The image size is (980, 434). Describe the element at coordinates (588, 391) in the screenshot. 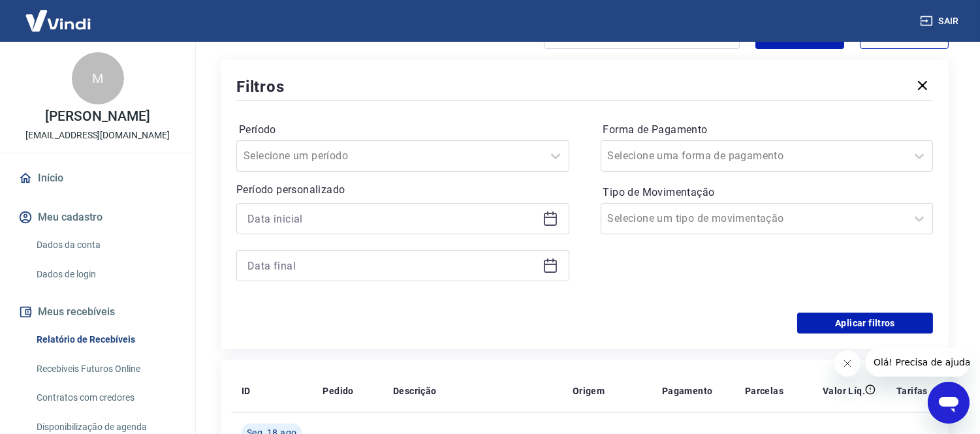

I see `p: Origem` at that location.